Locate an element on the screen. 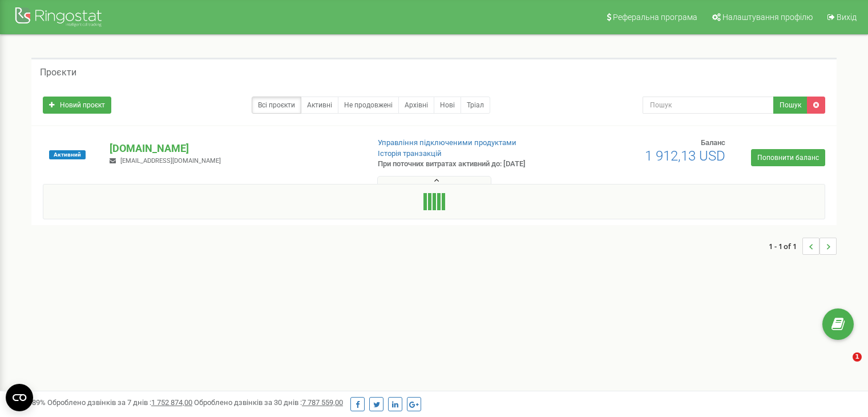 This screenshot has height=417, width=868. a: Новий проєкт is located at coordinates (77, 105).